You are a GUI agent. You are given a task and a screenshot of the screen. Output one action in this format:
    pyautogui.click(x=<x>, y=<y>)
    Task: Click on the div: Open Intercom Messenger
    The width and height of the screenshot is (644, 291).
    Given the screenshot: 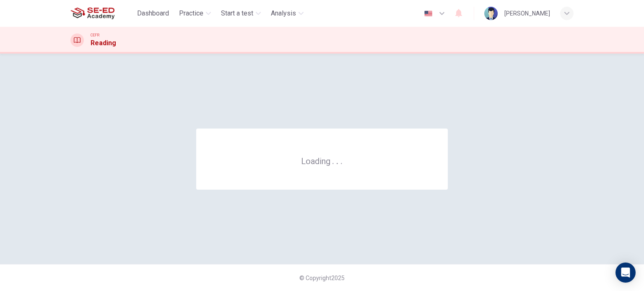 What is the action you would take?
    pyautogui.click(x=626, y=273)
    